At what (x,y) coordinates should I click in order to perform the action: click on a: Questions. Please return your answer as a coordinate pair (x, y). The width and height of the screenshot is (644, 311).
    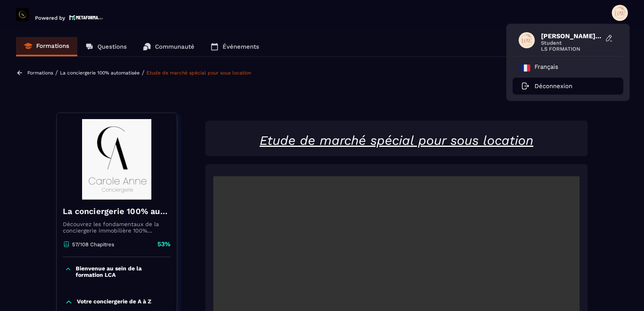
    Looking at the image, I should click on (106, 47).